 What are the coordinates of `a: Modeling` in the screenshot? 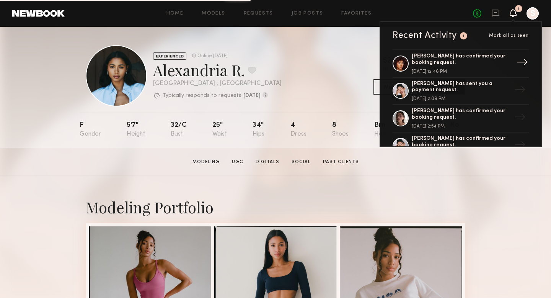 It's located at (206, 162).